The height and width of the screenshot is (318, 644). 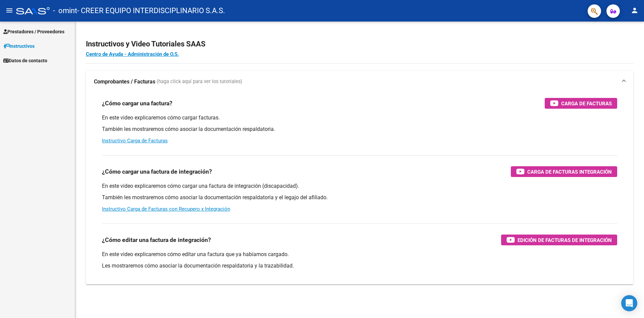 What do you see at coordinates (359, 118) in the screenshot?
I see `p: En este video explicaremos cómo cargar facturas.` at bounding box center [359, 118].